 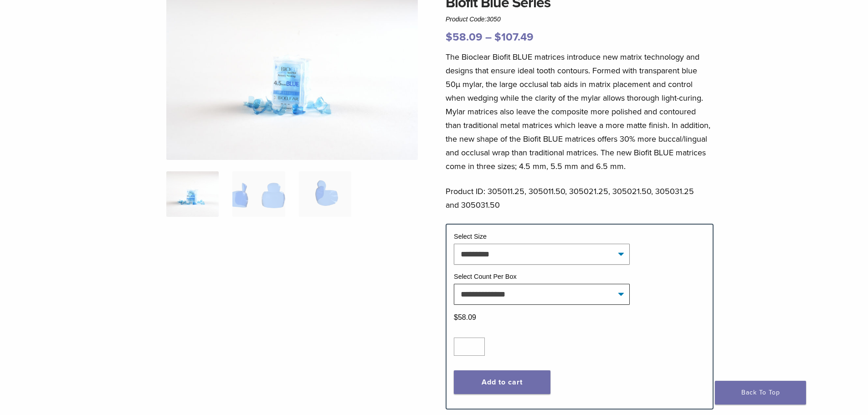 I want to click on img: Biofit Blue Series - Image 3, so click(x=325, y=194).